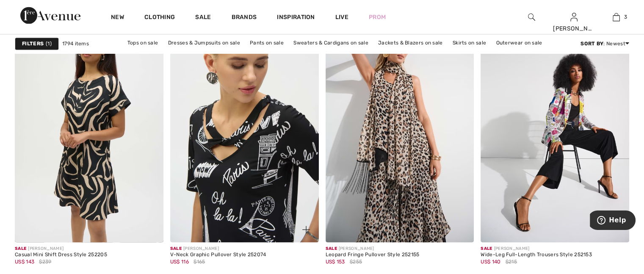  Describe the element at coordinates (531, 17) in the screenshot. I see `img: search the website` at that location.